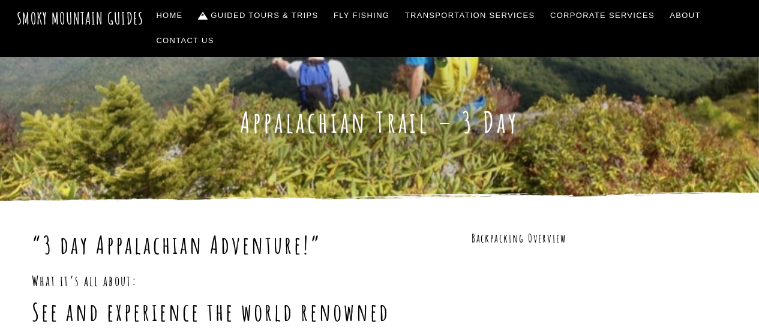 The width and height of the screenshot is (759, 330). Describe the element at coordinates (185, 41) in the screenshot. I see `a: Contact Us` at that location.